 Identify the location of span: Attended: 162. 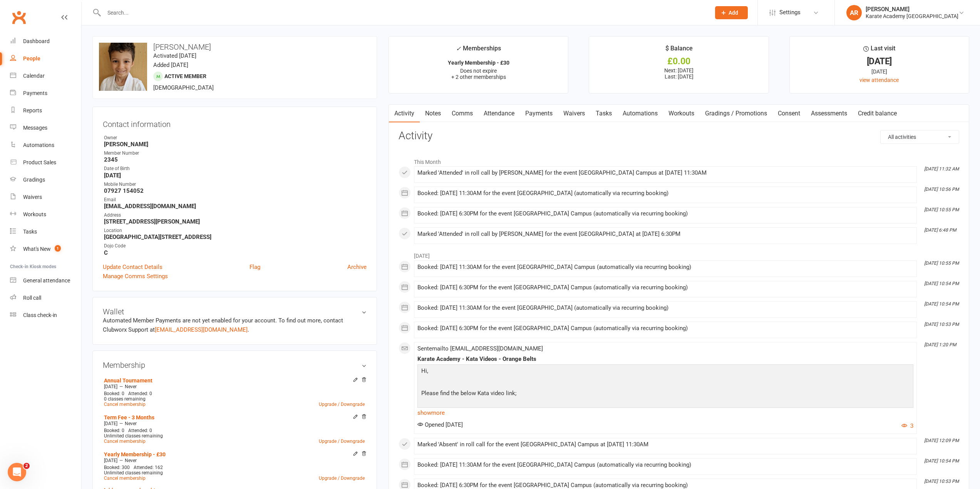
(148, 468).